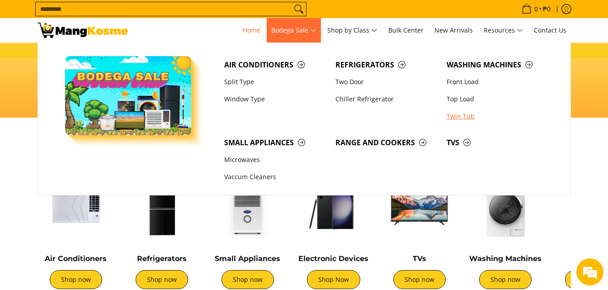 Image resolution: width=608 pixels, height=290 pixels. What do you see at coordinates (498, 142) in the screenshot?
I see `span: TVs` at bounding box center [498, 142].